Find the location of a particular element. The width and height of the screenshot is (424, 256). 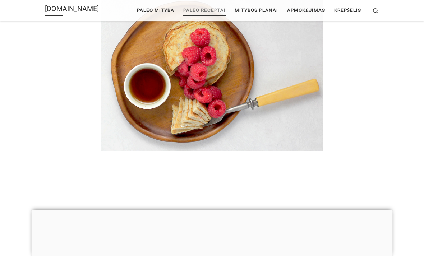

span: Krepšelis is located at coordinates (347, 10).